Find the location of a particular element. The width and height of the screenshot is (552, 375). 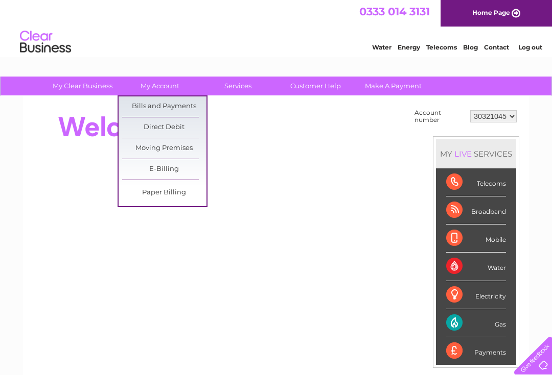

a: My Account is located at coordinates (160, 86).